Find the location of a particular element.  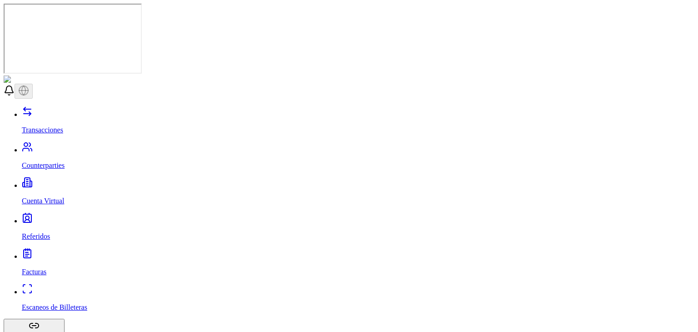

a: Referidos is located at coordinates (358, 229).